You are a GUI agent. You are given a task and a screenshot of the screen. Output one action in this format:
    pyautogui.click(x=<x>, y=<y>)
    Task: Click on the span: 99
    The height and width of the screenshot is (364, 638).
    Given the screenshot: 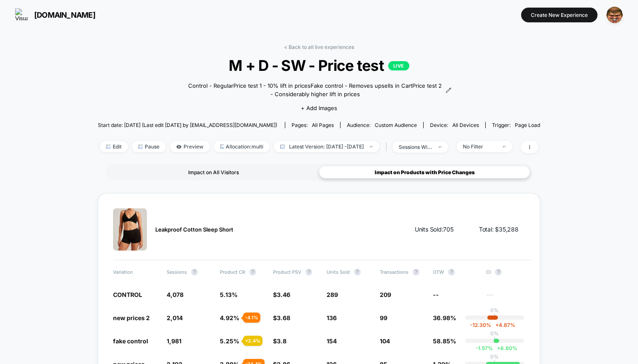 What is the action you would take?
    pyautogui.click(x=384, y=318)
    